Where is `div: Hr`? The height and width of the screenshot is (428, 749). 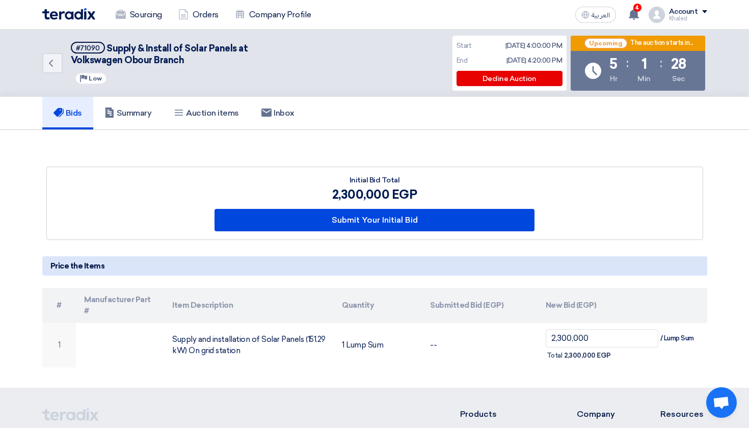
div: Hr is located at coordinates (613, 78).